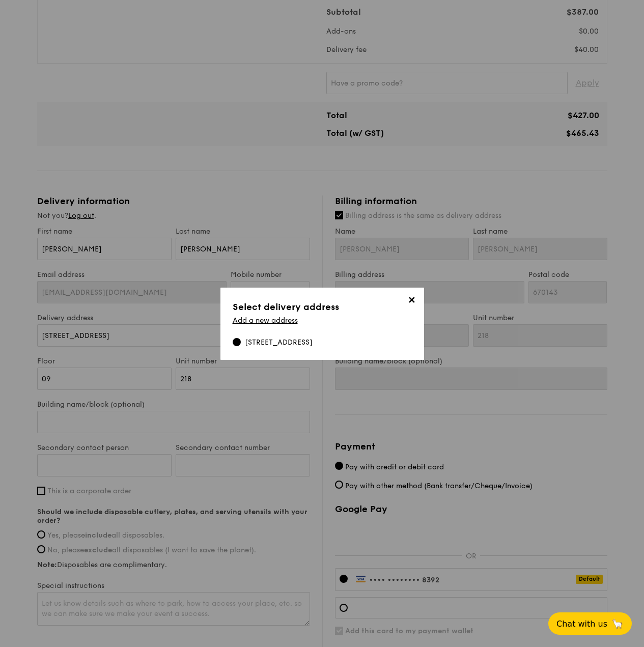 Image resolution: width=644 pixels, height=647 pixels. I want to click on a: Add a new address, so click(265, 320).